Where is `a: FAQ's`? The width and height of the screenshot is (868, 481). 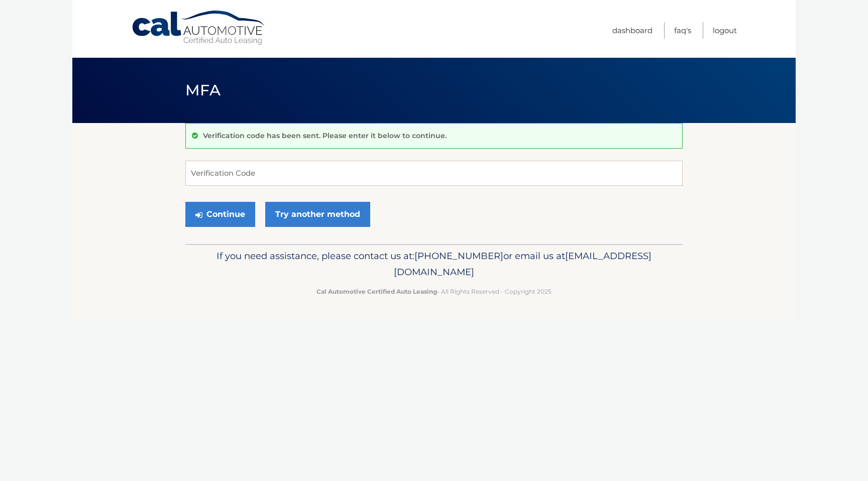 a: FAQ's is located at coordinates (683, 30).